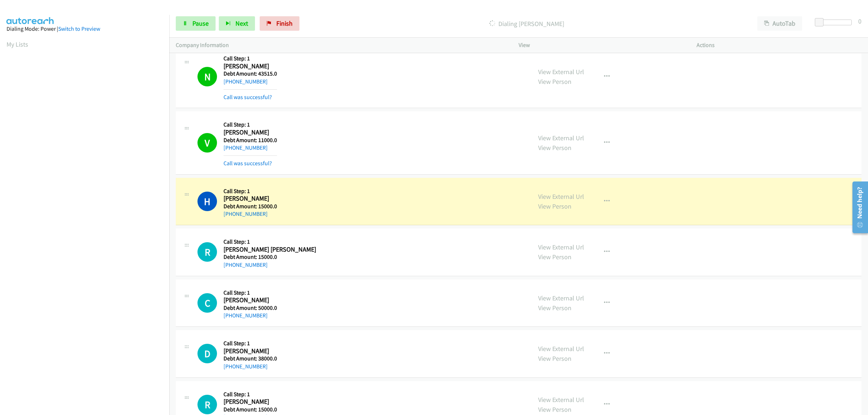 The image size is (868, 415). Describe the element at coordinates (207, 77) in the screenshot. I see `h1: N` at that location.